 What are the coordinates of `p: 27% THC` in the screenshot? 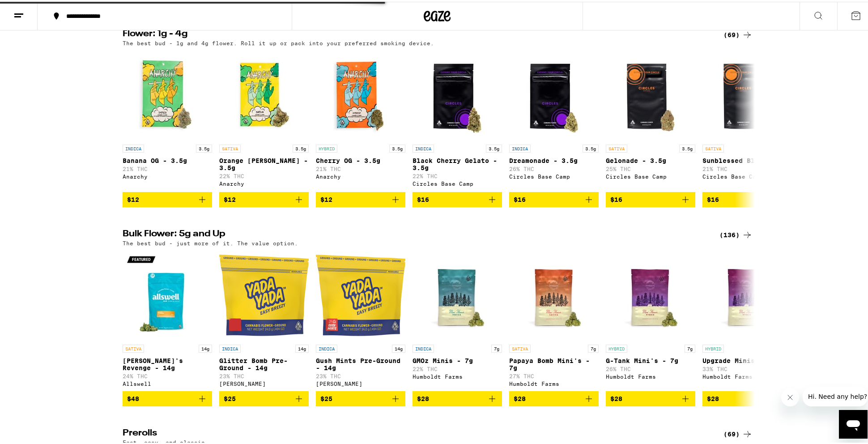 It's located at (554, 374).